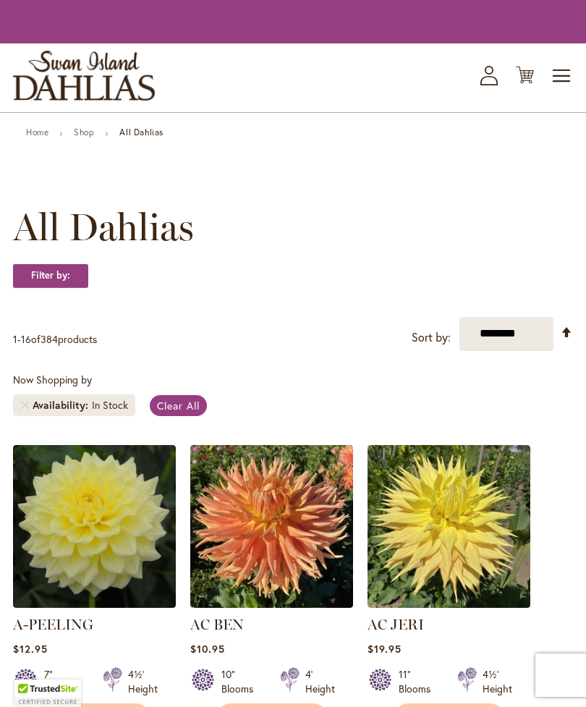  What do you see at coordinates (26, 339) in the screenshot?
I see `span: 16` at bounding box center [26, 339].